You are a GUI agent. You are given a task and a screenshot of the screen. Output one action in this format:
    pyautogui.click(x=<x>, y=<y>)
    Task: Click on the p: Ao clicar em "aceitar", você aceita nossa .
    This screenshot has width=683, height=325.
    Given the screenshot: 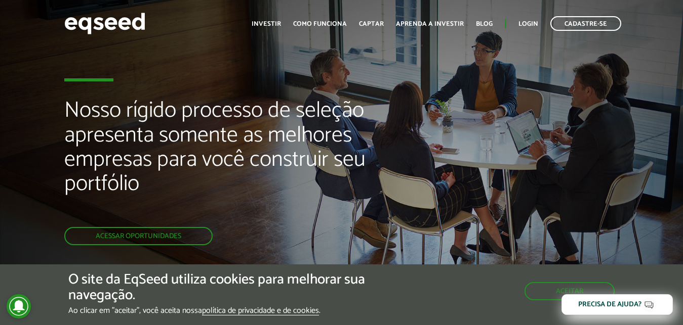 What is the action you would take?
    pyautogui.click(x=232, y=311)
    